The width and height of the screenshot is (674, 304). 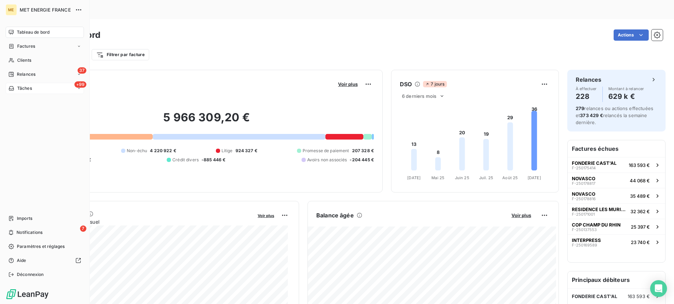 What do you see at coordinates (640, 181) in the screenshot?
I see `span: 44 068 €` at bounding box center [640, 181].